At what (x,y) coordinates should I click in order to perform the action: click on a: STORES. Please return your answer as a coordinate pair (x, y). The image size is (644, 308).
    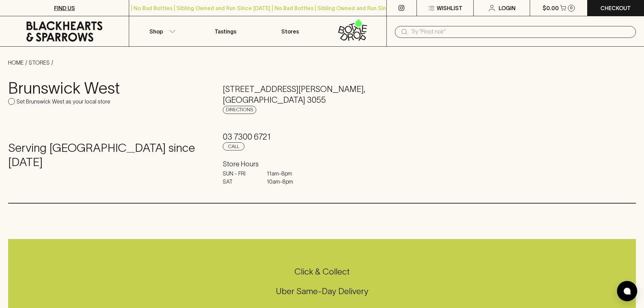
    Looking at the image, I should click on (39, 62).